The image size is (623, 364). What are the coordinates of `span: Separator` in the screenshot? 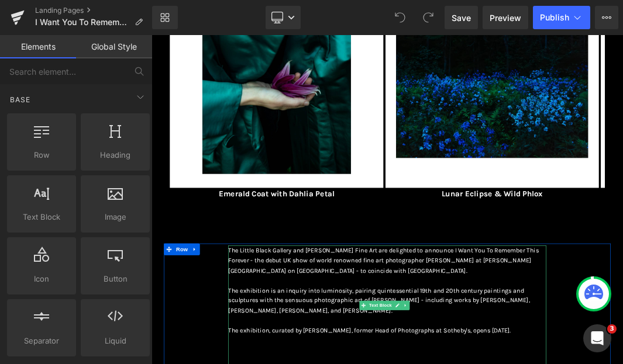 It's located at (42, 341).